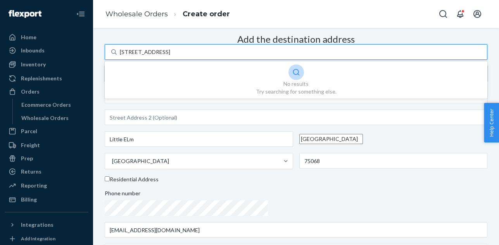  Describe the element at coordinates (47, 78) in the screenshot. I see `a: Replenishments` at that location.